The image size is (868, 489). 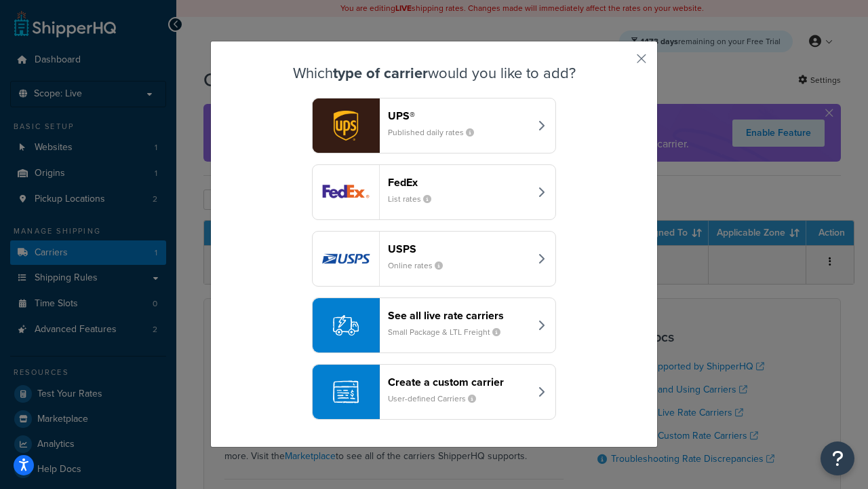 I want to click on button: Open Resource Center, so click(x=838, y=458).